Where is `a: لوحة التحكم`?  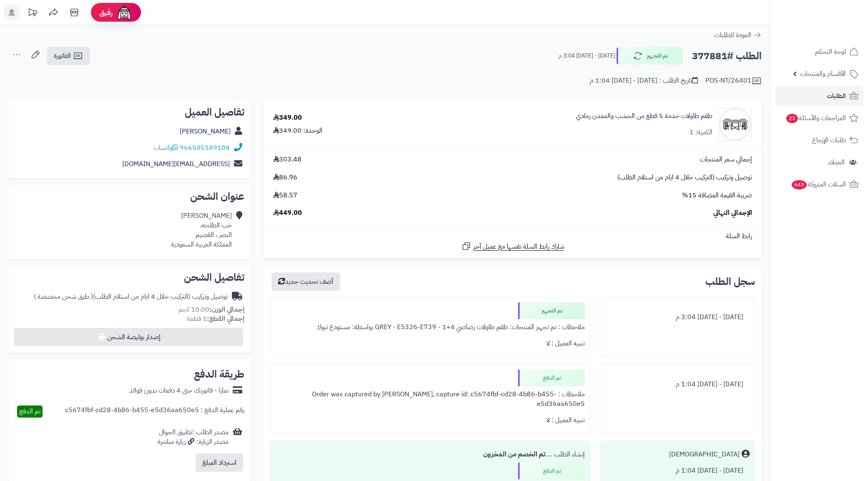
a: لوحة التحكم is located at coordinates (819, 51).